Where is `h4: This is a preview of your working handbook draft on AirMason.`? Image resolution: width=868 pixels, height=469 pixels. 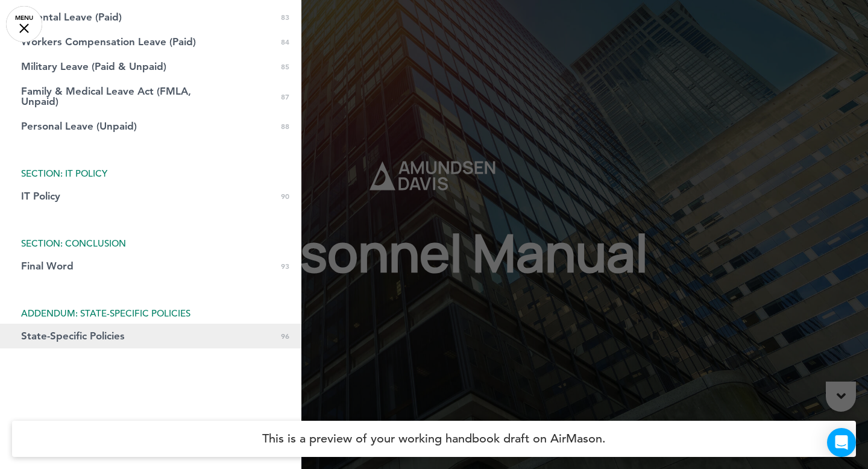
h4: This is a preview of your working handbook draft on AirMason. is located at coordinates (434, 439).